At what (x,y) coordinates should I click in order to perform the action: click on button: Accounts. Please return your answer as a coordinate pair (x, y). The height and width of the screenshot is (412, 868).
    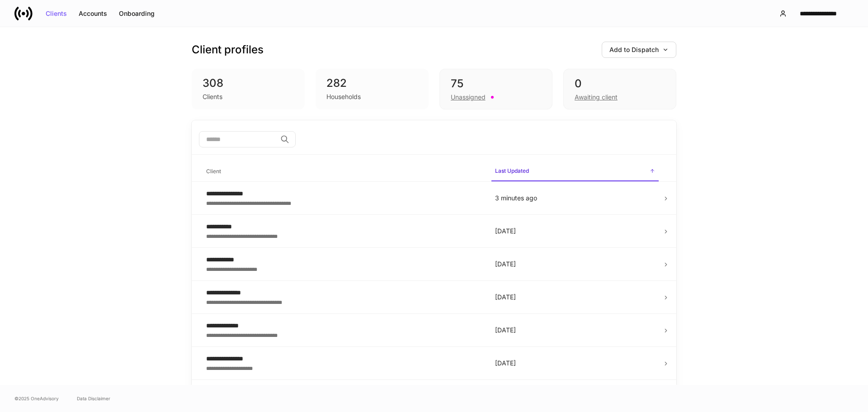
    Looking at the image, I should click on (93, 13).